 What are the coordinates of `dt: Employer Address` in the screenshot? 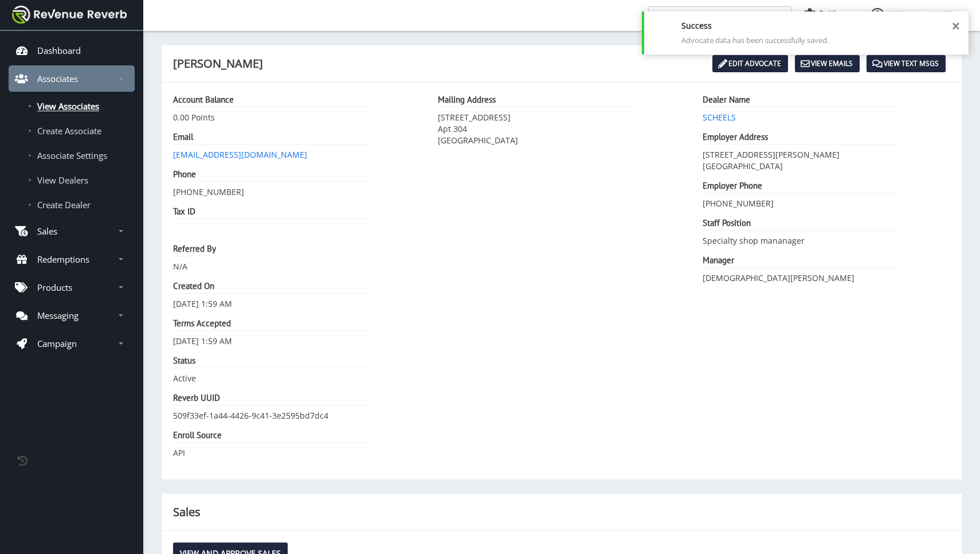 It's located at (801, 138).